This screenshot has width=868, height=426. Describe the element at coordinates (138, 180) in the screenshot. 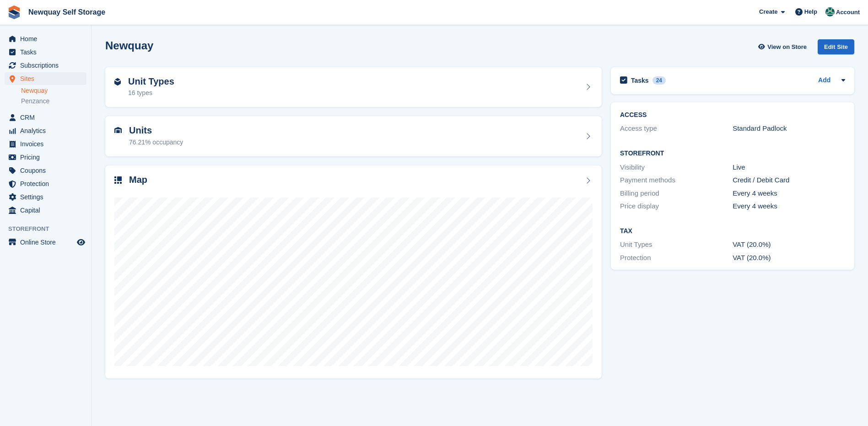

I see `h2: Map` at that location.